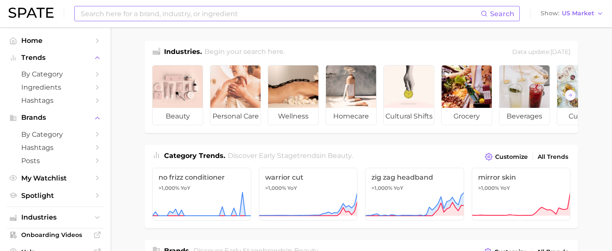  Describe the element at coordinates (55, 58) in the screenshot. I see `span: Trends` at that location.